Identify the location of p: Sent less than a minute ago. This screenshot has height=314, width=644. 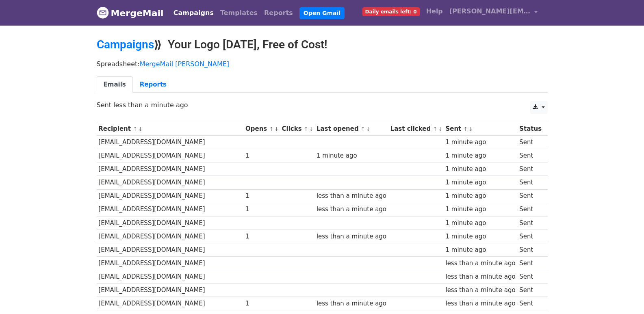
(322, 105).